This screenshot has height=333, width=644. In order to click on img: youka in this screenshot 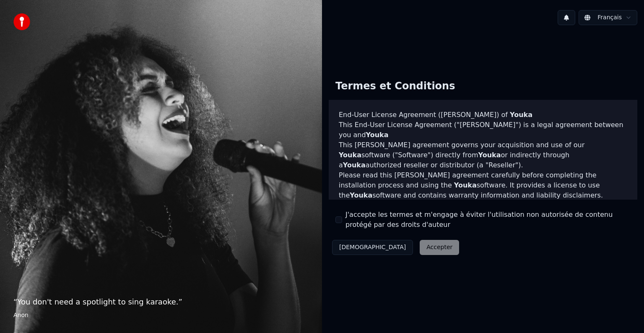, I will do `click(22, 22)`.